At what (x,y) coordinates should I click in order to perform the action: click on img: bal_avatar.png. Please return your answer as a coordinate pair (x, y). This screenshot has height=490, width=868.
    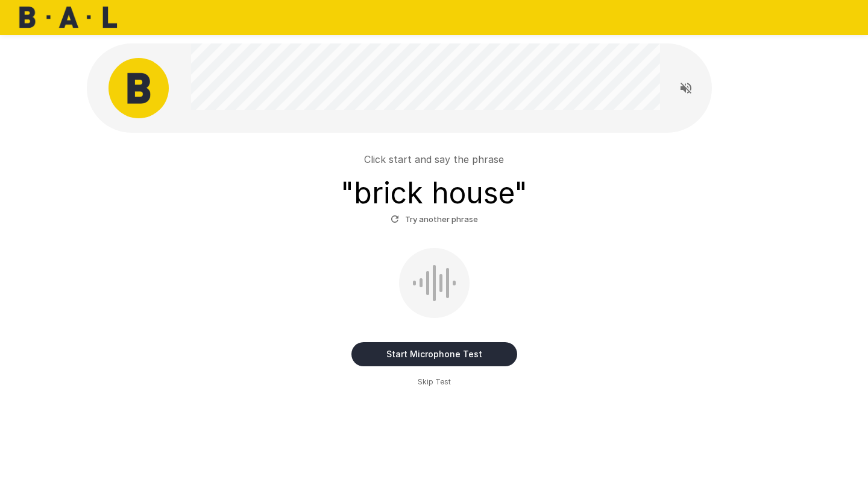
    Looking at the image, I should click on (139, 88).